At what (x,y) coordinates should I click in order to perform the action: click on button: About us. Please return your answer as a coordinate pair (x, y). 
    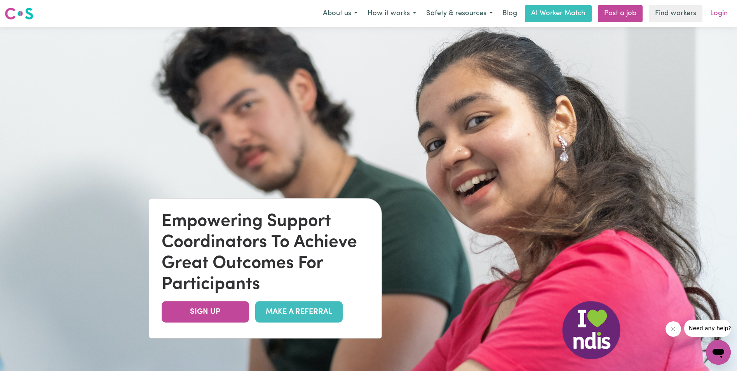
    Looking at the image, I should click on (340, 14).